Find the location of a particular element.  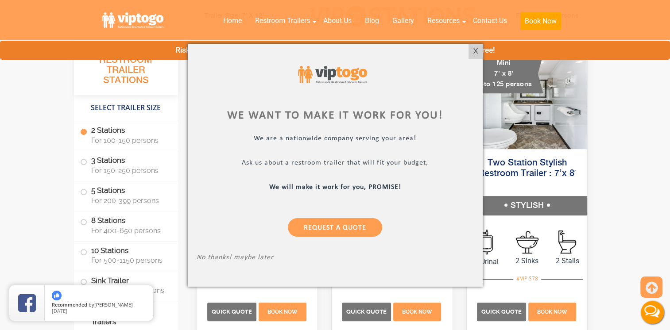

span: by is located at coordinates (99, 306).